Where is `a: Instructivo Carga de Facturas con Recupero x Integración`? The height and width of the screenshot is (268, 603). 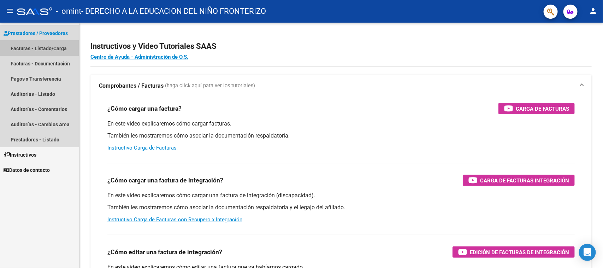 a: Instructivo Carga de Facturas con Recupero x Integración is located at coordinates (175, 219).